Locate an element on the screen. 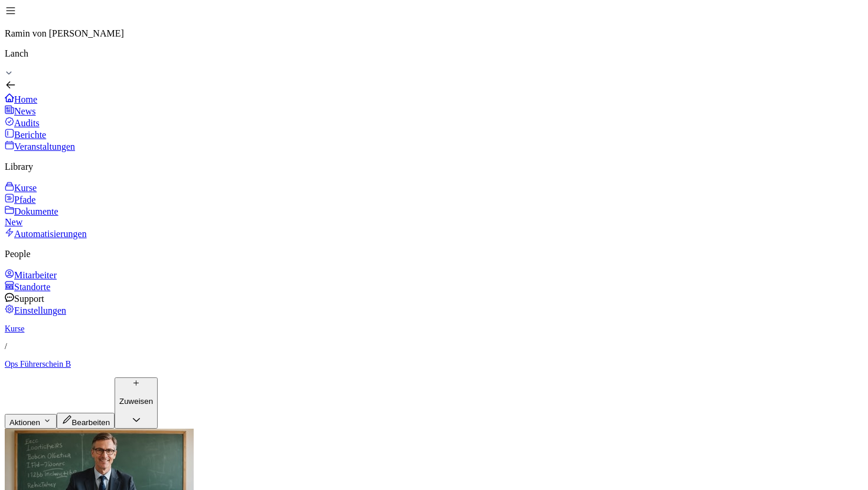 Image resolution: width=868 pixels, height=490 pixels. a: Mitarbeiter is located at coordinates (434, 275).